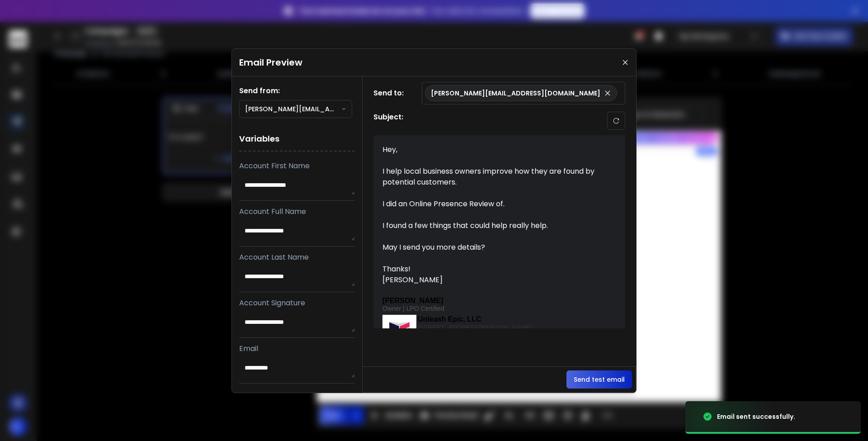  I want to click on div: Unleash Epic, LLC, so click(513, 319).